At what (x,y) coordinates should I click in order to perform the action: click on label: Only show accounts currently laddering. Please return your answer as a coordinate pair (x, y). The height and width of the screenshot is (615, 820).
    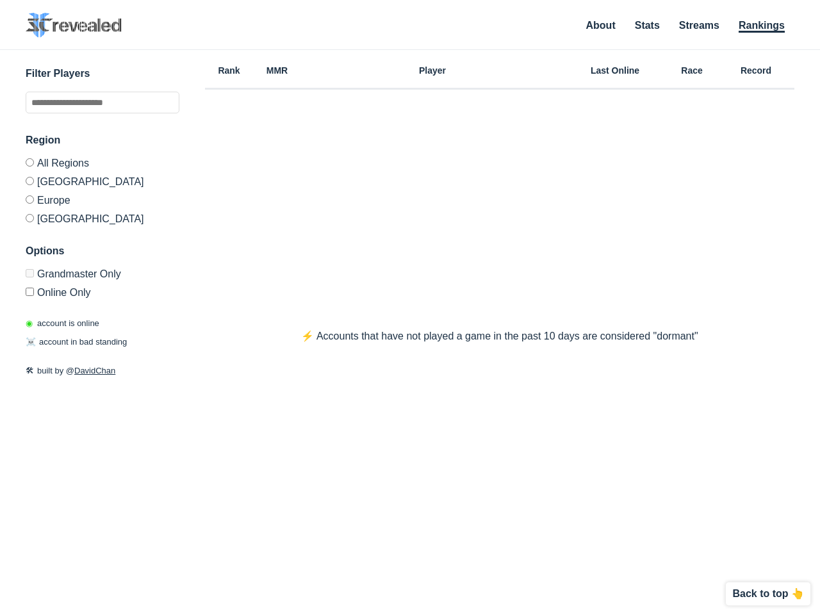
    Looking at the image, I should click on (103, 290).